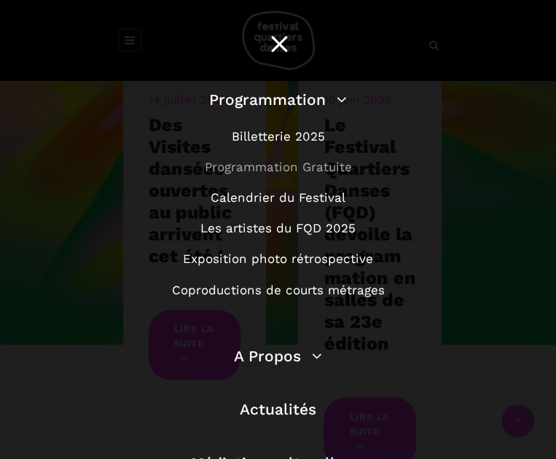  I want to click on a: Les artistes du FQD 2025, so click(278, 228).